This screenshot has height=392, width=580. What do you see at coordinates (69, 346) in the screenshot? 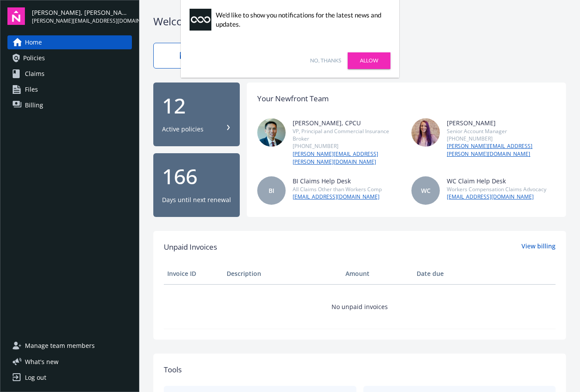
I see `a: Manage team members` at bounding box center [69, 346].